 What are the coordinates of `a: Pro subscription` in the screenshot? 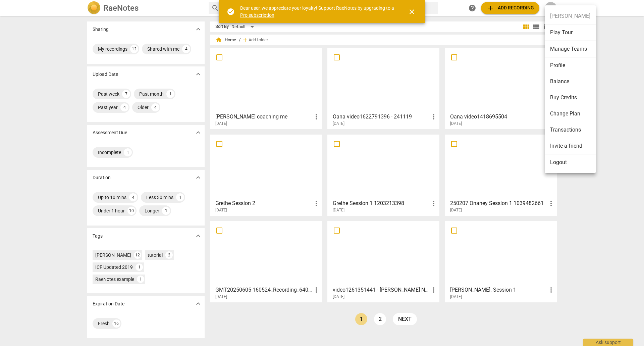 It's located at (257, 15).